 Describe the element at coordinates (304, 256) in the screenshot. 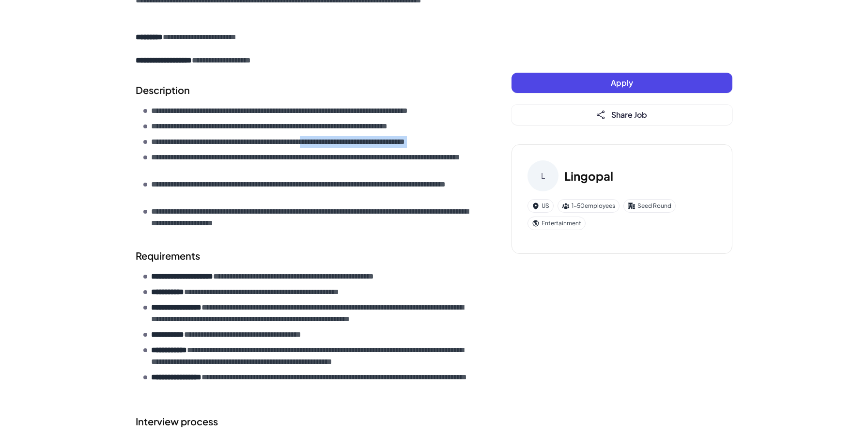

I see `h2: Requirements` at that location.